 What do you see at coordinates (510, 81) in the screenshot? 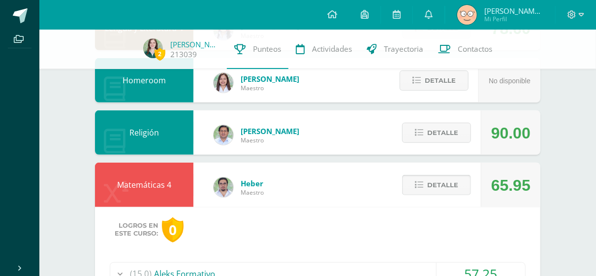
I see `span: No disponible` at bounding box center [510, 81].